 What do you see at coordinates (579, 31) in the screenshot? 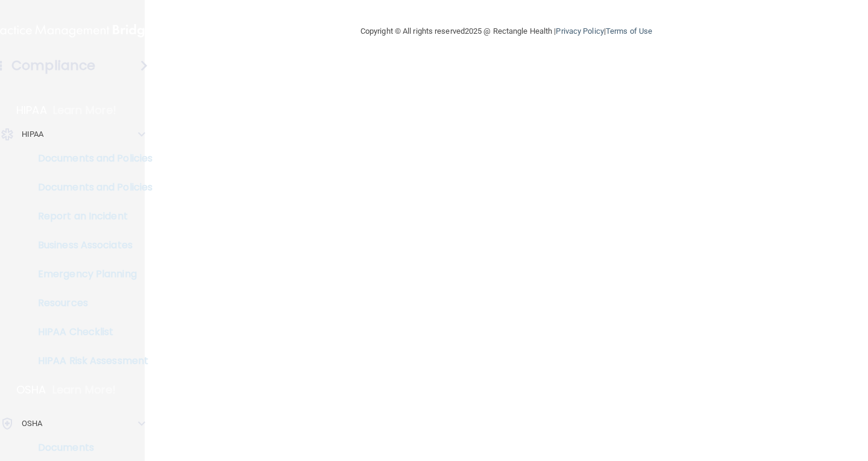
I see `a: Privacy Policy` at bounding box center [579, 31].